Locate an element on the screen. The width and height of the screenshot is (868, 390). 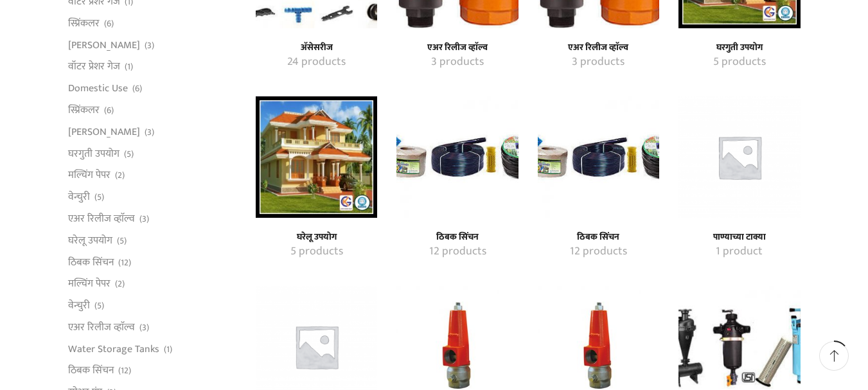
a: Domestic Use is located at coordinates (98, 89).